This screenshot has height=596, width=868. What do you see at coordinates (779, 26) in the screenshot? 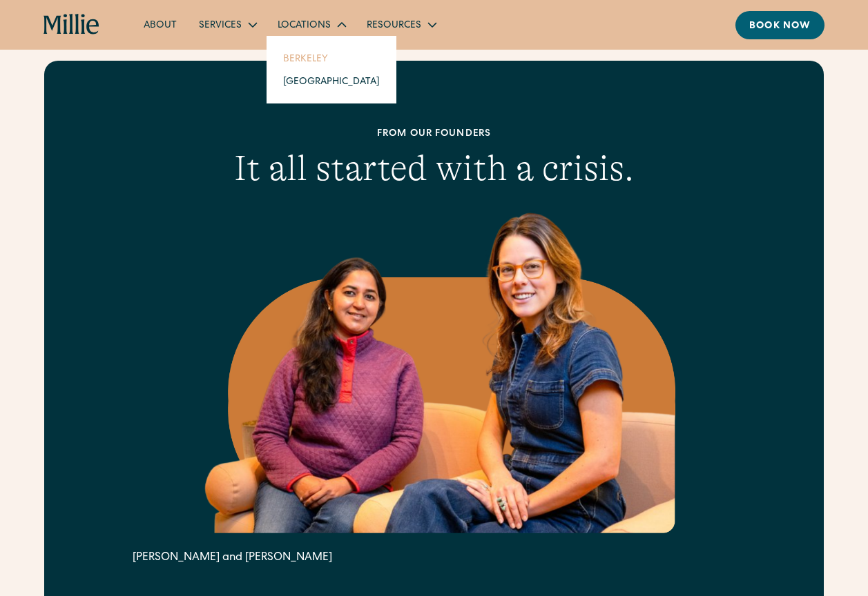
I see `div: Book now` at bounding box center [779, 26].